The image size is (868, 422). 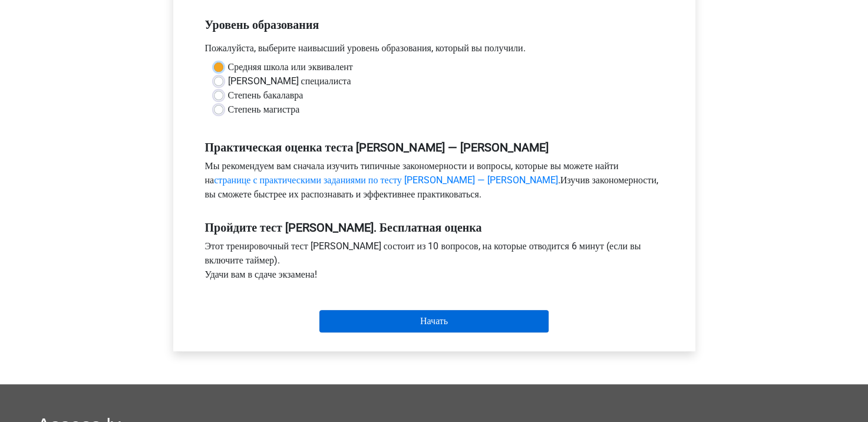 What do you see at coordinates (265, 95) in the screenshot?
I see `ya-tr-span: Степень бакалавра` at bounding box center [265, 95].